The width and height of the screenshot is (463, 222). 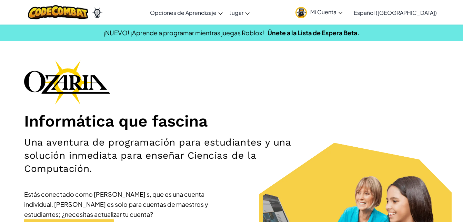 I want to click on span: Opciones de Aprendizaje, so click(x=183, y=12).